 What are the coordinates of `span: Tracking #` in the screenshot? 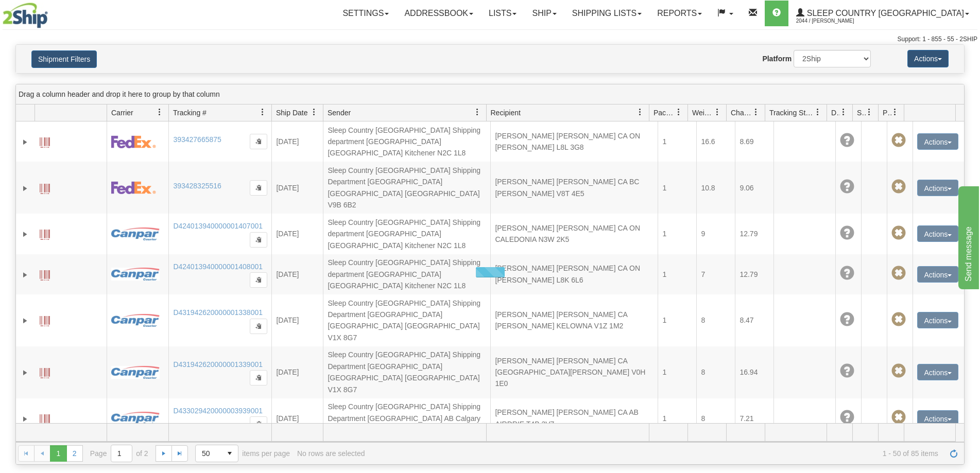 It's located at (189, 113).